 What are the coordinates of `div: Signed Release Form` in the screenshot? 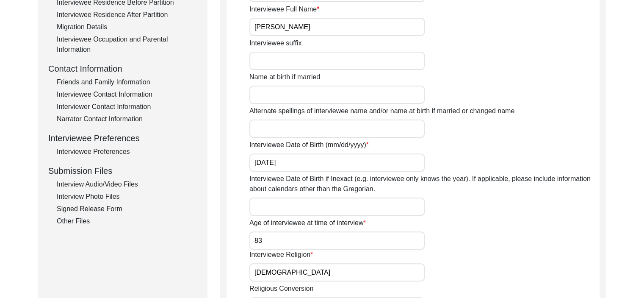 It's located at (127, 209).